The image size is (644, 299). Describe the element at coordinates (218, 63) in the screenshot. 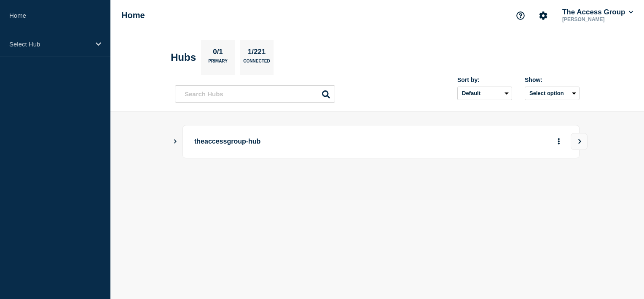

I see `p: Primary` at that location.